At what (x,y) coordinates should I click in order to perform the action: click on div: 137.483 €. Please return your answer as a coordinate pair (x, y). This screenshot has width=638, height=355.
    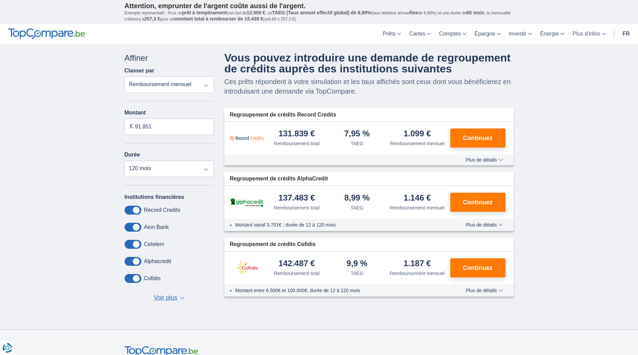
    Looking at the image, I should click on (297, 198).